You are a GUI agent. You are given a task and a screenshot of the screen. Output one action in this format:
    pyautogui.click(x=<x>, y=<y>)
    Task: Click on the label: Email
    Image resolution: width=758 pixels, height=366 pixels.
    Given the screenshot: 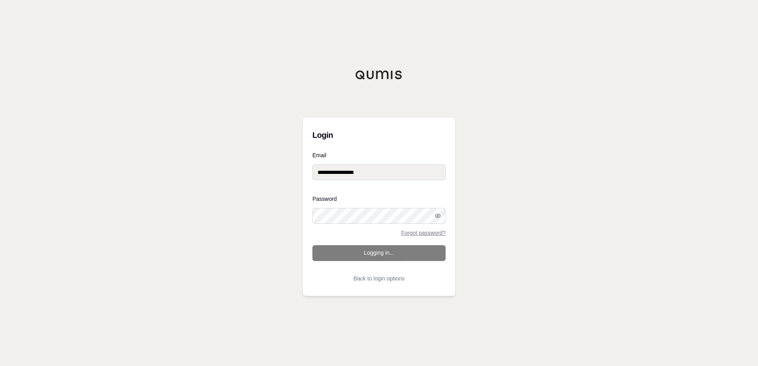 What is the action you would take?
    pyautogui.click(x=379, y=155)
    